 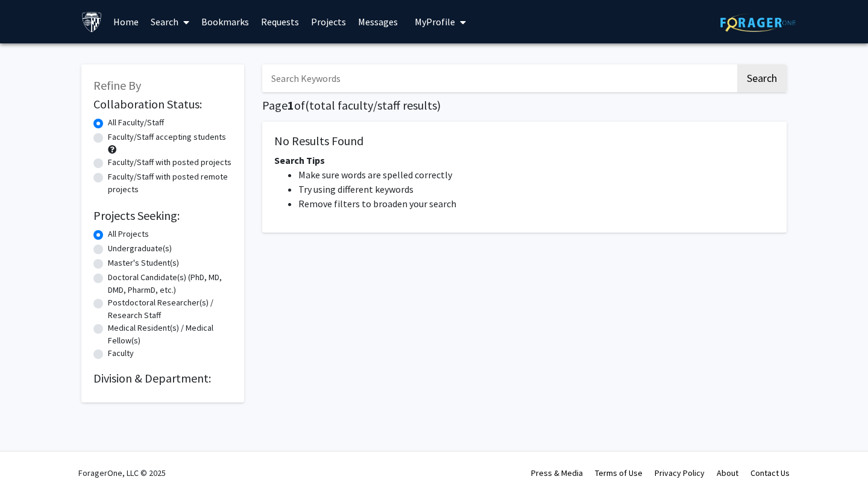 I want to click on a: Contact Us, so click(x=770, y=473).